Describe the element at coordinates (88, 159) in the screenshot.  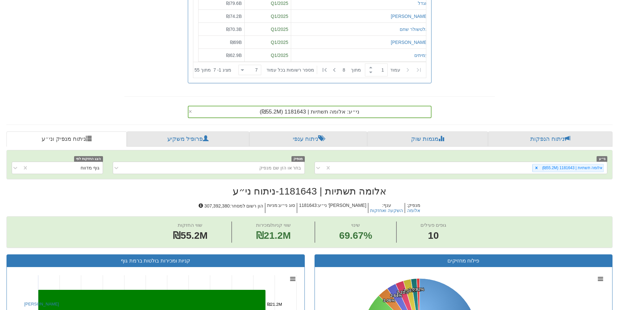
I see `span: הצג החזקות לפי` at that location.